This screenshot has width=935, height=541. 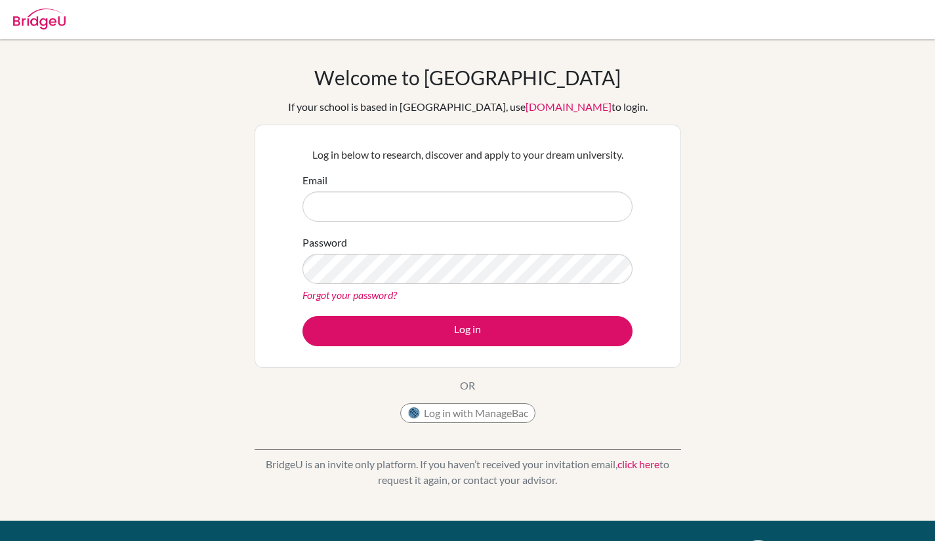 I want to click on label: Password, so click(x=325, y=243).